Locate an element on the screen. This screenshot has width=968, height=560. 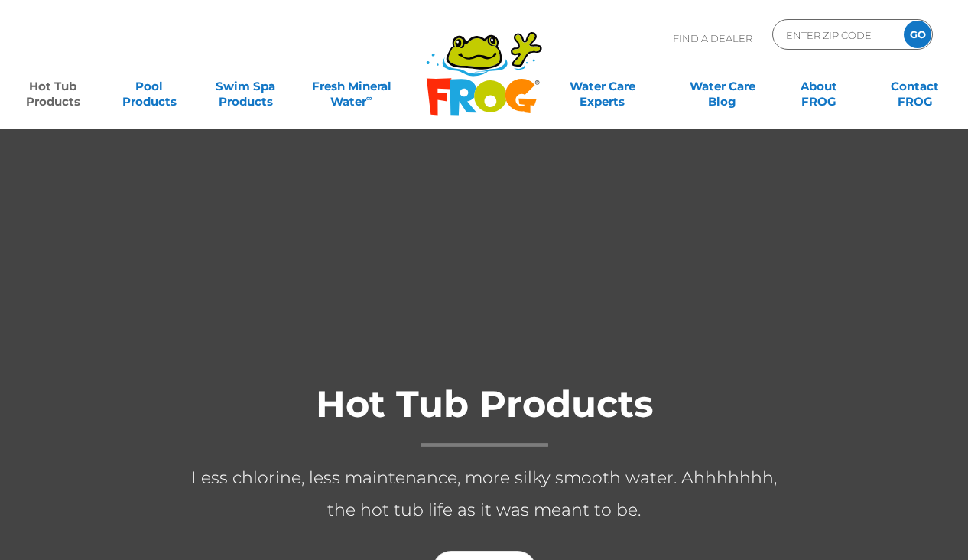
a: Fresh MineralWater∞ is located at coordinates (351, 87).